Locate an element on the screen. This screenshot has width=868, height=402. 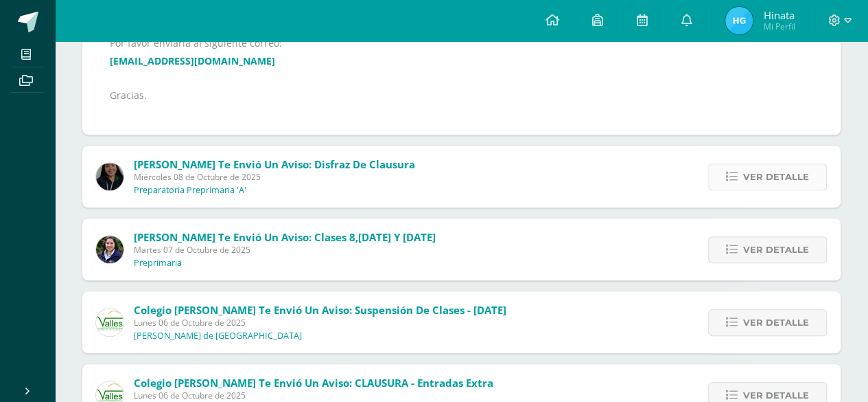
img: bc79a7f01ac6747297c8a492b00bb11c.png is located at coordinates (739, 20).